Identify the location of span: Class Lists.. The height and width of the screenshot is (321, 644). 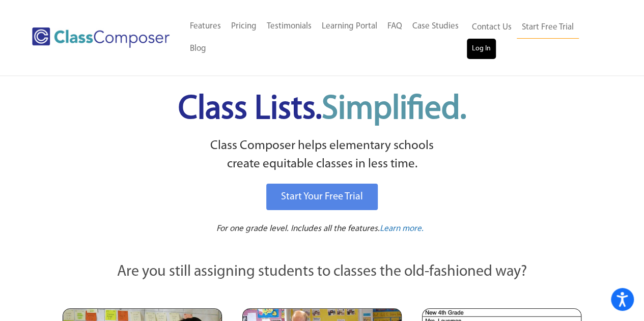
(322, 110).